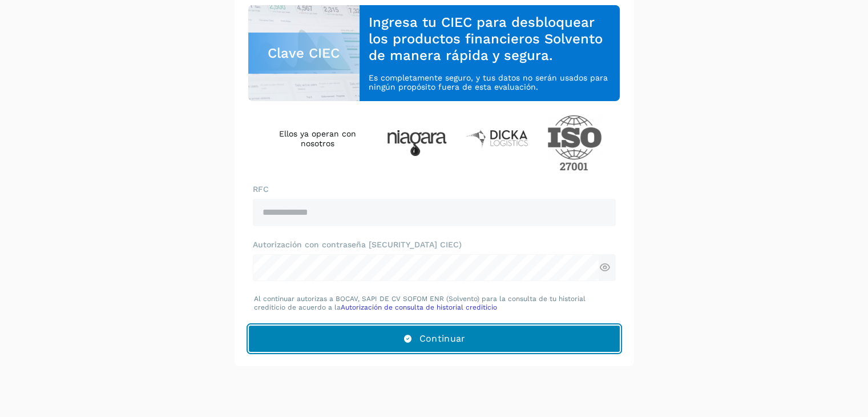 Image resolution: width=868 pixels, height=417 pixels. Describe the element at coordinates (490, 83) in the screenshot. I see `p: Es completamente seguro, y tus datos no serán usados para ningún propósito fuera de esta evaluación.` at that location.